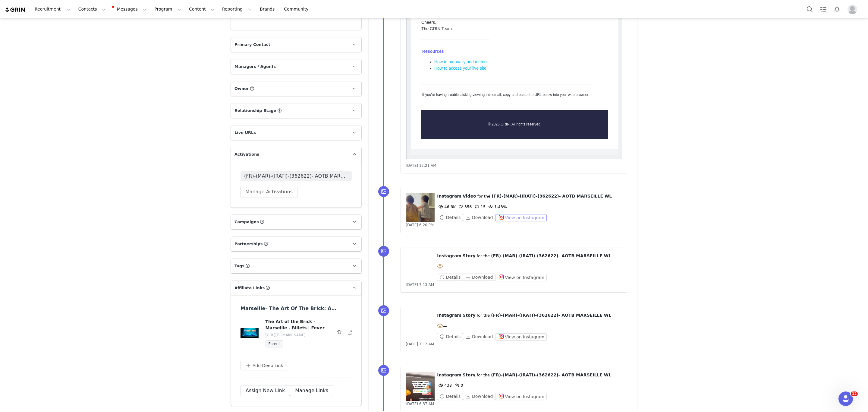  What do you see at coordinates (126, 8) in the screenshot?
I see `body: Rich Text Area. Press ALT-0 for help.` at bounding box center [126, 8].